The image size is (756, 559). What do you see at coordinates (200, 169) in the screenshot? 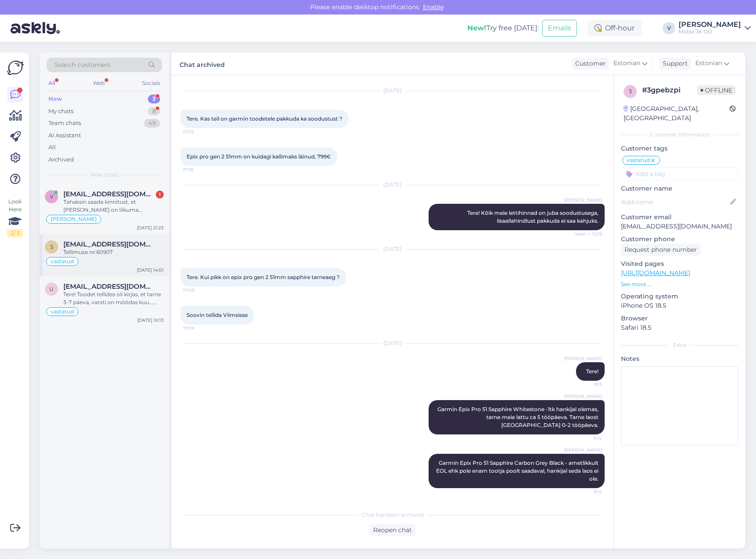
I see `span: 17:36` at bounding box center [200, 169].